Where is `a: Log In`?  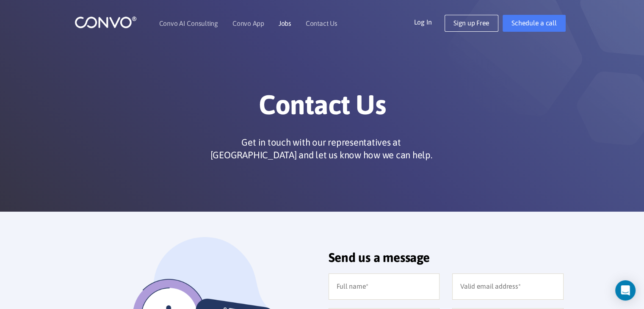 a: Log In is located at coordinates (429, 21).